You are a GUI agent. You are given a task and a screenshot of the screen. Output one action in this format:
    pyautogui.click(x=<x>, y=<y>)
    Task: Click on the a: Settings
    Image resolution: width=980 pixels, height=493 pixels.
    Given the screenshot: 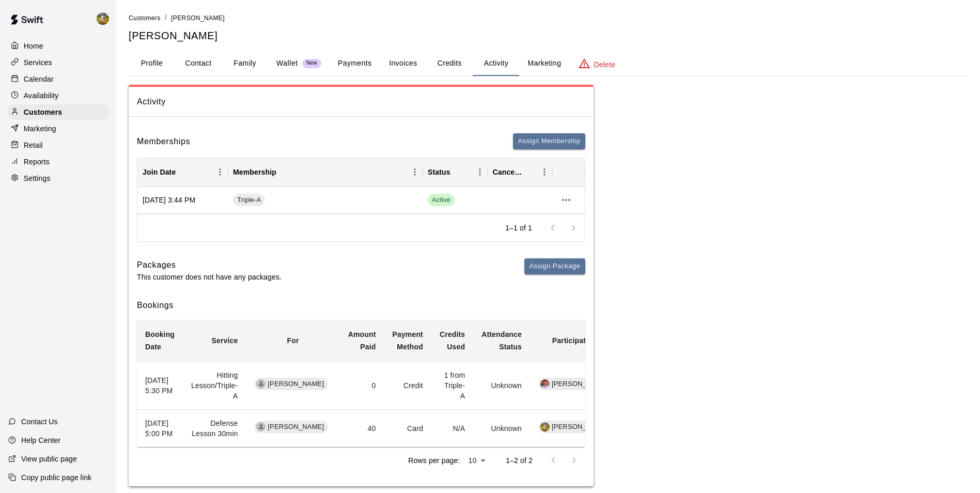 What is the action you would take?
    pyautogui.click(x=58, y=178)
    